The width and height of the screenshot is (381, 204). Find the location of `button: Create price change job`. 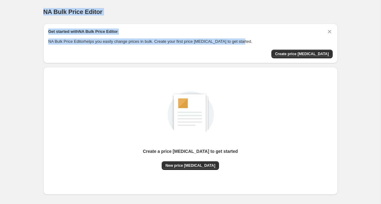

button: Create price change job is located at coordinates (302, 54).